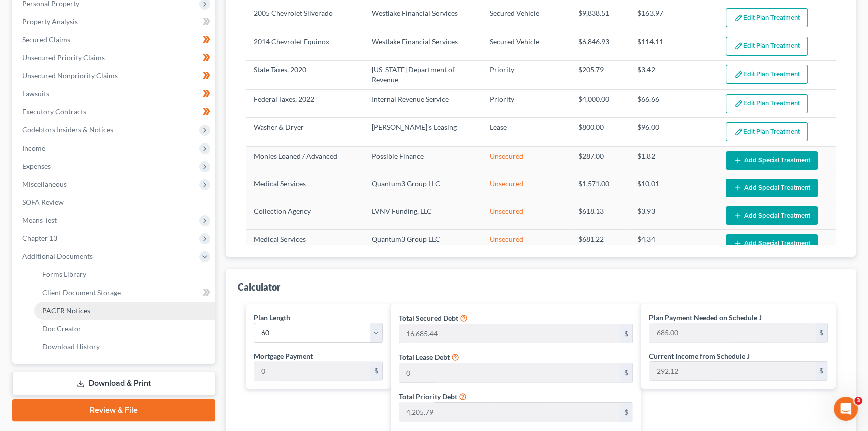 The height and width of the screenshot is (431, 868). What do you see at coordinates (305, 104) in the screenshot?
I see `td: Federal Taxes, 2022` at bounding box center [305, 104].